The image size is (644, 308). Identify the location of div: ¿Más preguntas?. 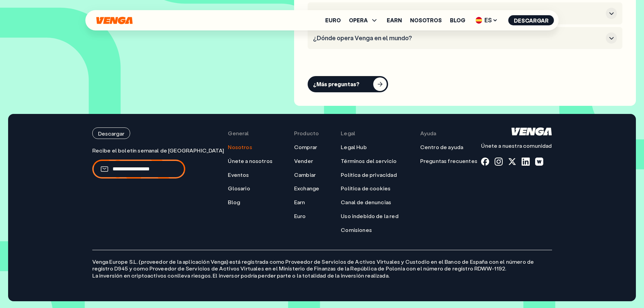
(337, 84).